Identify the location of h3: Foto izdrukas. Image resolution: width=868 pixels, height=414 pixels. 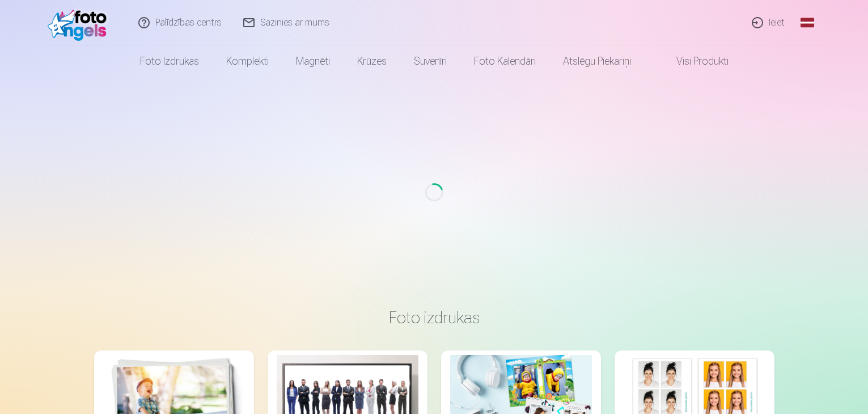
(434, 318).